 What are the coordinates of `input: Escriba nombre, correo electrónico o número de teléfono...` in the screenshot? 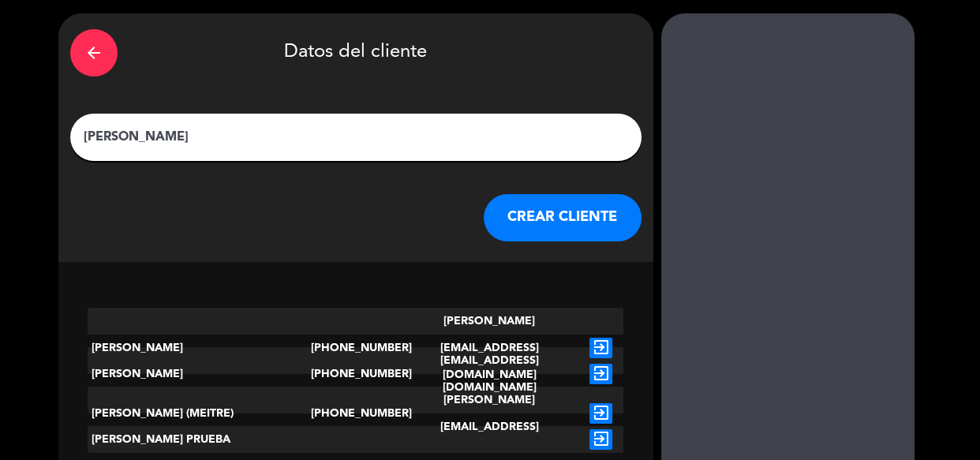 It's located at (356, 137).